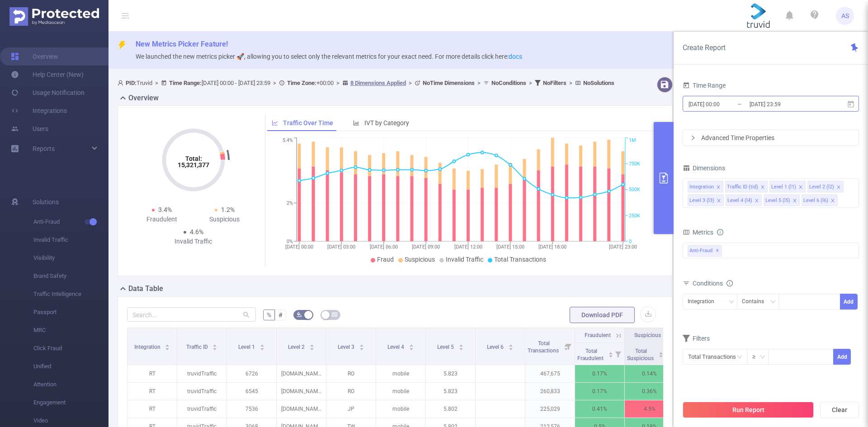  I want to click on tspan: 15,321,377, so click(193, 165).